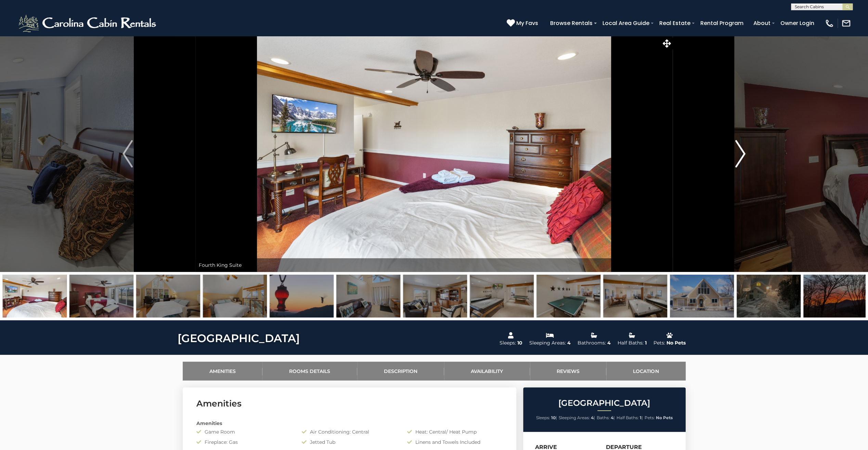  What do you see at coordinates (574, 418) in the screenshot?
I see `span: Sleeping Areas:` at bounding box center [574, 418].